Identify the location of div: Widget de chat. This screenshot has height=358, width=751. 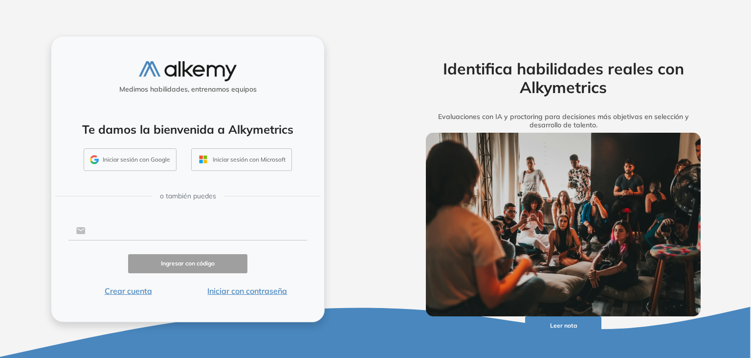
(663, 301).